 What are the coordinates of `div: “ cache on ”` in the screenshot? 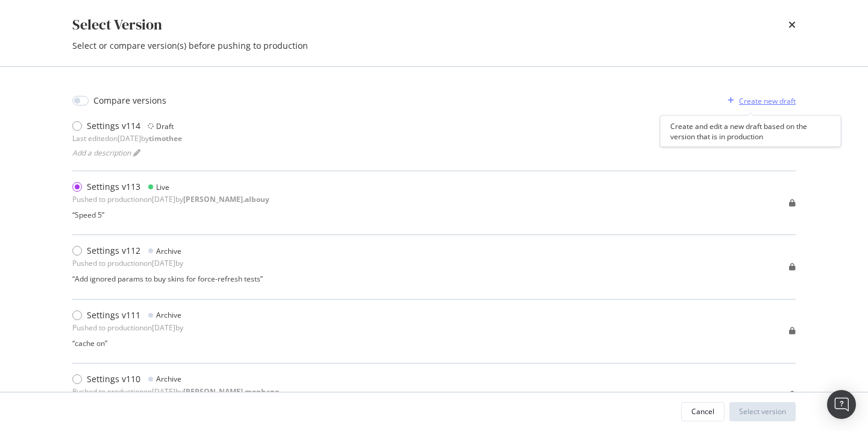 It's located at (127, 343).